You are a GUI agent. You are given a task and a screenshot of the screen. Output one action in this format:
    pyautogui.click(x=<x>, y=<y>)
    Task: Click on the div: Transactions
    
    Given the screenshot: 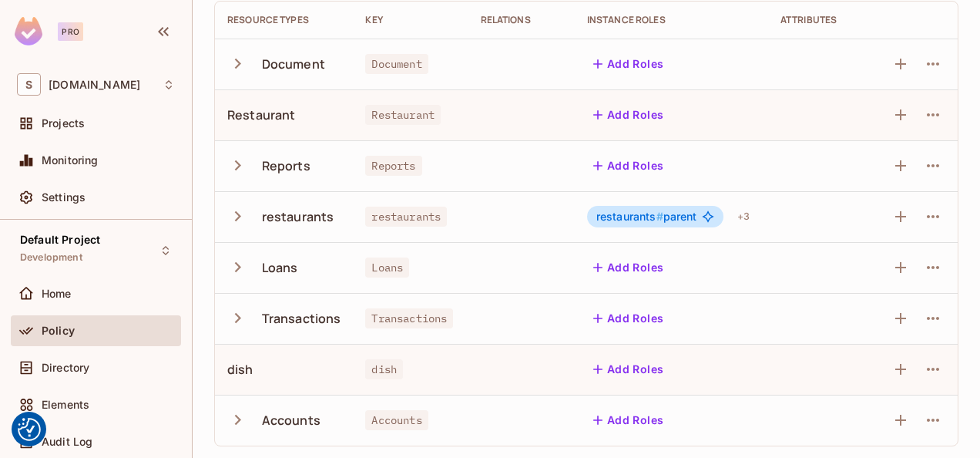 What is the action you would take?
    pyautogui.click(x=301, y=318)
    